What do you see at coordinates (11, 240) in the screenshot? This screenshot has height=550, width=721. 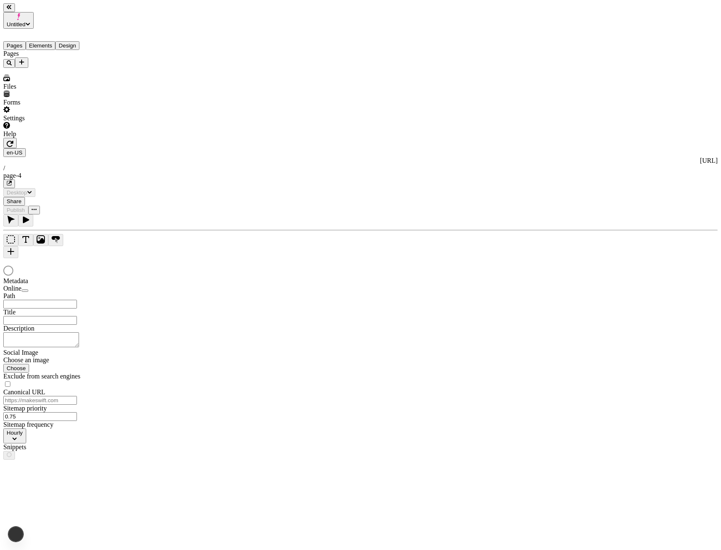 I see `button: Box` at bounding box center [11, 240].